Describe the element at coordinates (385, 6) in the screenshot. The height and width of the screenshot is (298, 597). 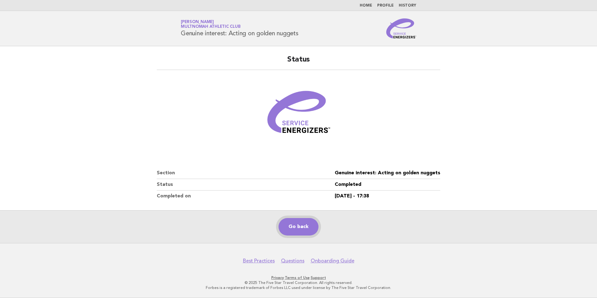
I see `a: Profile` at that location.